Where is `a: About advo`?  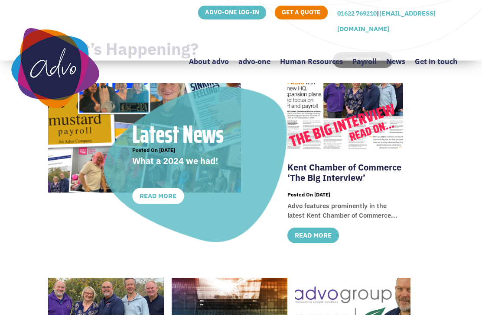 a: About advo is located at coordinates (209, 57).